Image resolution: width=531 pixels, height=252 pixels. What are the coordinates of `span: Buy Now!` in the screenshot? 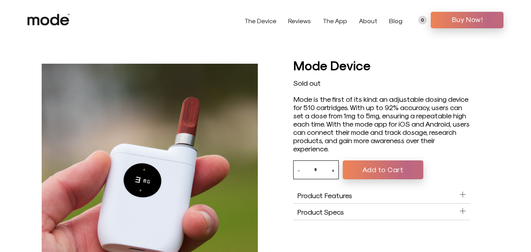 It's located at (467, 19).